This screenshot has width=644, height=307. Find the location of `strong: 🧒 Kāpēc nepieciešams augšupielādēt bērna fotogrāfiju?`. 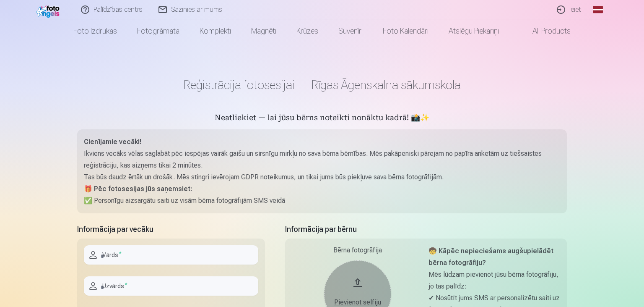

strong: 🧒 Kāpēc nepieciešams augšupielādēt bērna fotogrāfiju? is located at coordinates (491, 256).